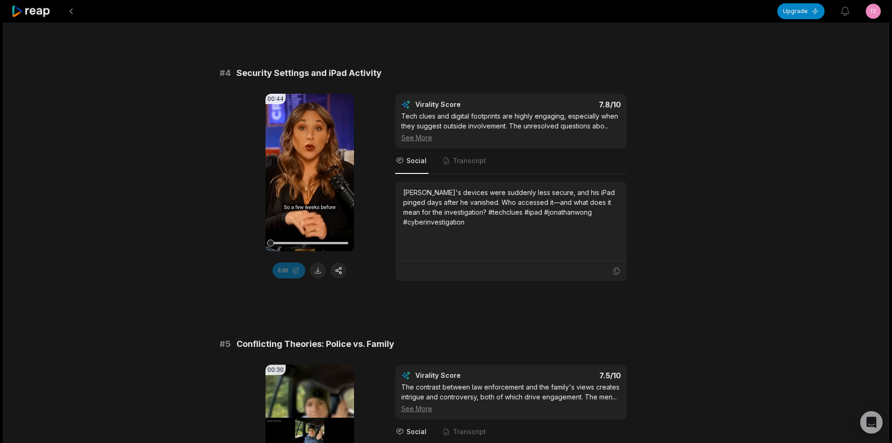 This screenshot has height=443, width=892. Describe the element at coordinates (570, 375) in the screenshot. I see `div: 7.5 /10` at that location.